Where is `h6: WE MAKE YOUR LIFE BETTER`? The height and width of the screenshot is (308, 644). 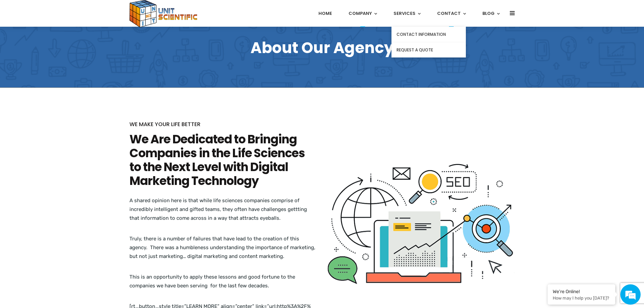
h6: WE MAKE YOUR LIFE BETTER is located at coordinates (223, 124).